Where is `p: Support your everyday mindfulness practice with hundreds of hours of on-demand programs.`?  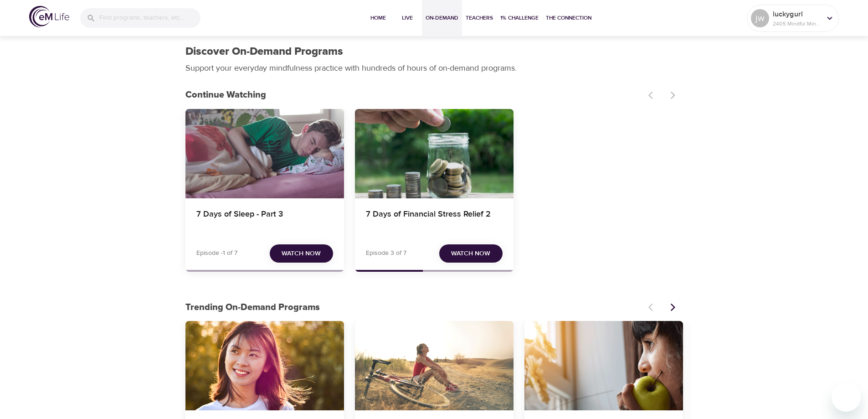 p: Support your everyday mindfulness practice with hundreds of hours of on-demand programs. is located at coordinates (357, 68).